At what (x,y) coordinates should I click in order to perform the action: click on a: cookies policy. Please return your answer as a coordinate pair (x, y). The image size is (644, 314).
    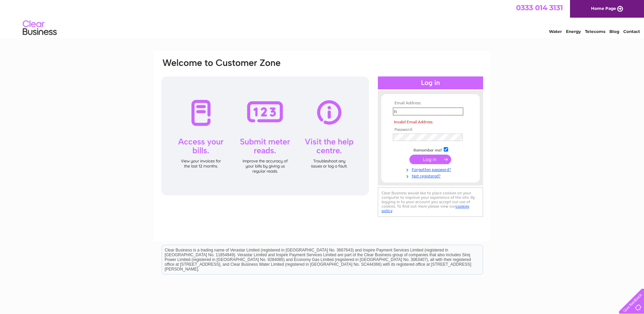
    Looking at the image, I should click on (426, 208).